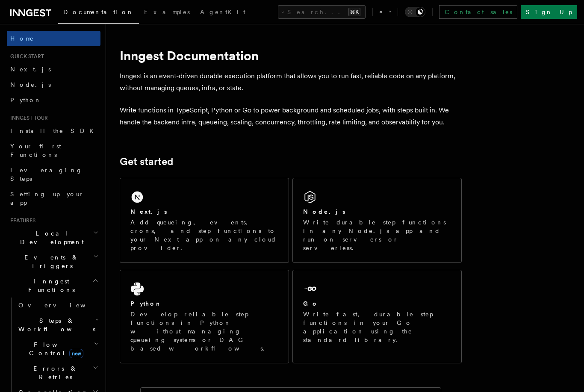 This screenshot has height=392, width=584. I want to click on h1: Inngest Documentation, so click(291, 56).